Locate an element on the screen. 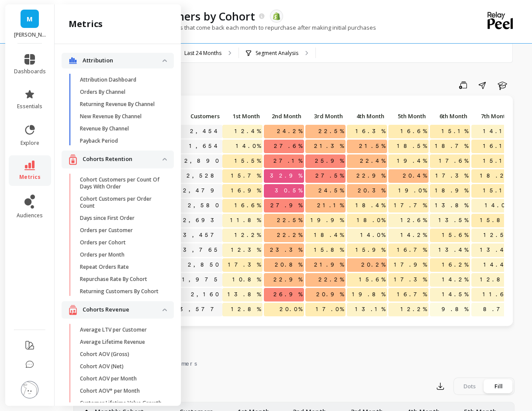 The image size is (532, 411). p: Attribution Dashboard is located at coordinates (108, 80).